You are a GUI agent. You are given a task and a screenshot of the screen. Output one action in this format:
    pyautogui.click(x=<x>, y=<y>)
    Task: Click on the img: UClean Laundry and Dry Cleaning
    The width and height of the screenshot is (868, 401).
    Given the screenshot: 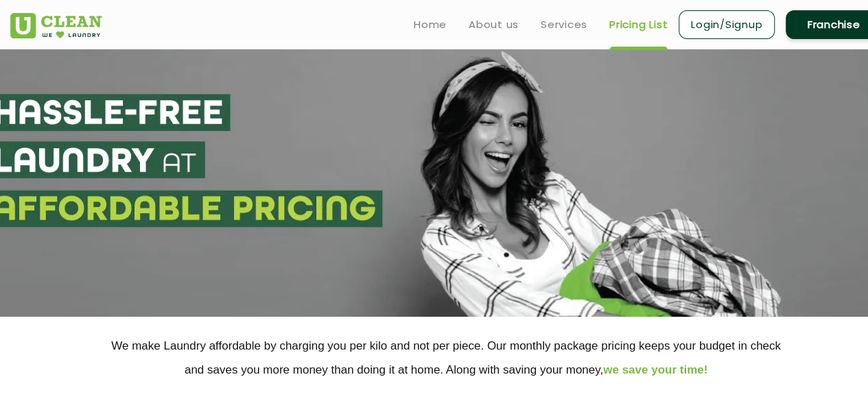 What is the action you would take?
    pyautogui.click(x=56, y=26)
    